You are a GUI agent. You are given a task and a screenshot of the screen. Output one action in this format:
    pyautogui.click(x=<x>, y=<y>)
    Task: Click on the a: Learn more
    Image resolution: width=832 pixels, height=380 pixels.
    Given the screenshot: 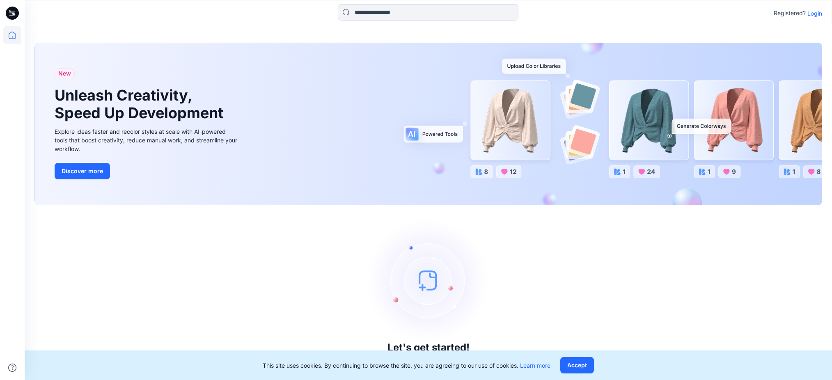 What is the action you would take?
    pyautogui.click(x=535, y=365)
    